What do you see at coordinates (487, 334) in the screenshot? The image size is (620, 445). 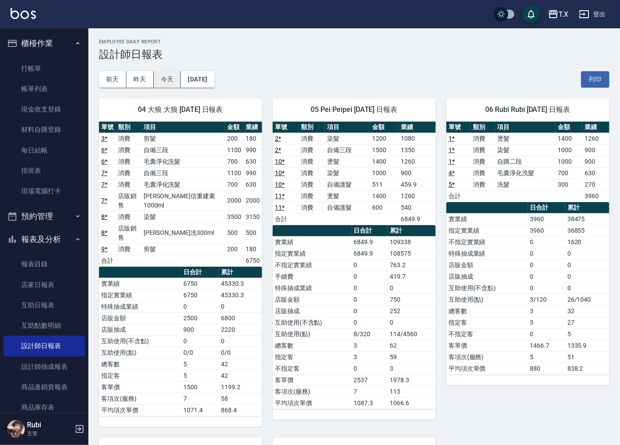 I see `td: 不指定客` at bounding box center [487, 334].